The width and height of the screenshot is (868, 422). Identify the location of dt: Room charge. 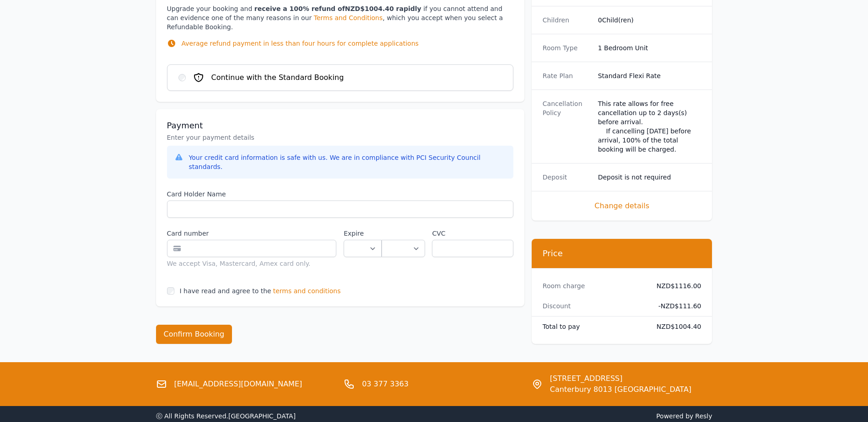
(594, 286).